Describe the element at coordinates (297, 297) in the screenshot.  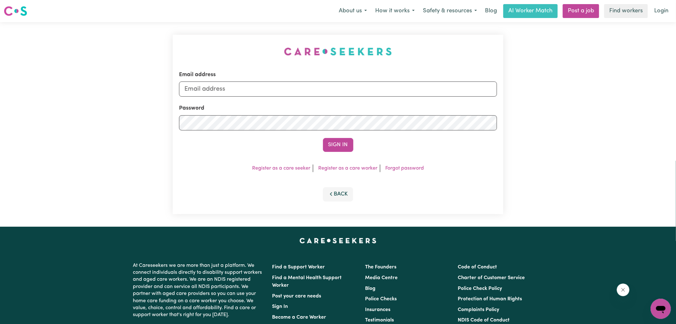
I see `a: Post your care needs` at that location.